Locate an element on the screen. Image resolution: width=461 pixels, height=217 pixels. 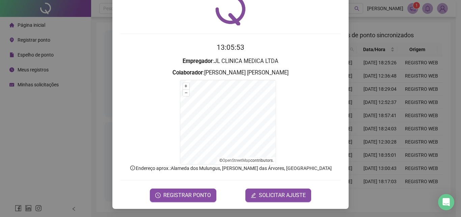
span: REGISTRAR PONTO is located at coordinates (187, 195).